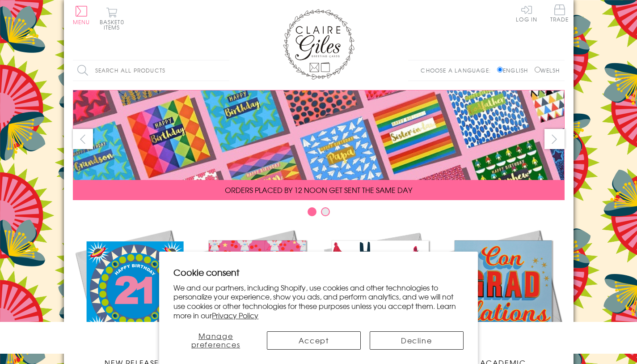  Describe the element at coordinates (548, 70) in the screenshot. I see `label: Welsh` at that location.